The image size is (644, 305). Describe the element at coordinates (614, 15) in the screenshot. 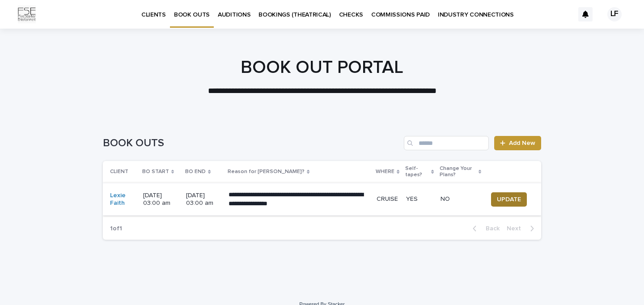

I see `div: LF` at that location.